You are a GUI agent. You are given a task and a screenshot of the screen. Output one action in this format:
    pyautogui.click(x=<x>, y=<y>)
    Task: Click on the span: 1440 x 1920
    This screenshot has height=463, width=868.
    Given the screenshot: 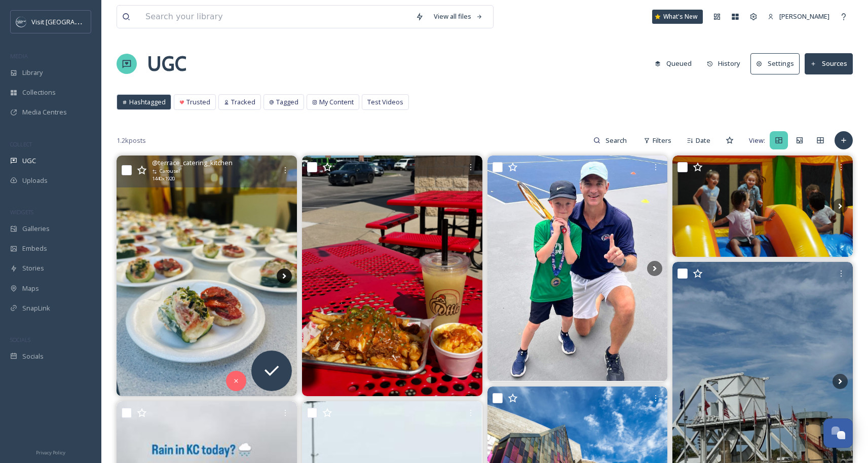 What is the action you would take?
    pyautogui.click(x=163, y=179)
    